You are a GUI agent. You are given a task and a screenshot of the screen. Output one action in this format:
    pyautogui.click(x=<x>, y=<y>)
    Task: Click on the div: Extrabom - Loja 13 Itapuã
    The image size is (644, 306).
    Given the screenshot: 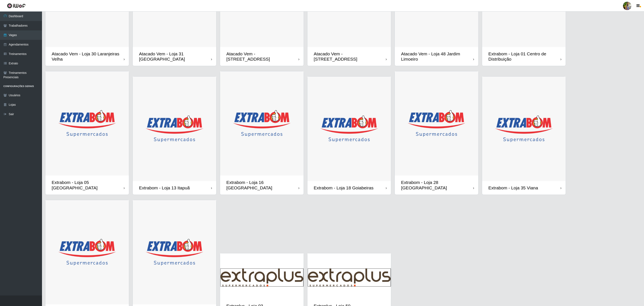 What is the action you would take?
    pyautogui.click(x=165, y=188)
    